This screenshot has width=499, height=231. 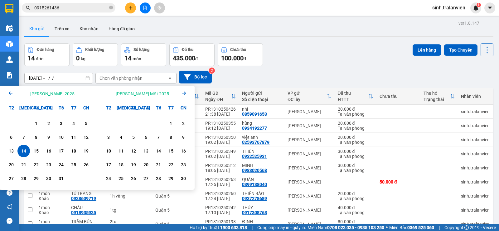 I want to click on div: PR1310250312, so click(x=221, y=165).